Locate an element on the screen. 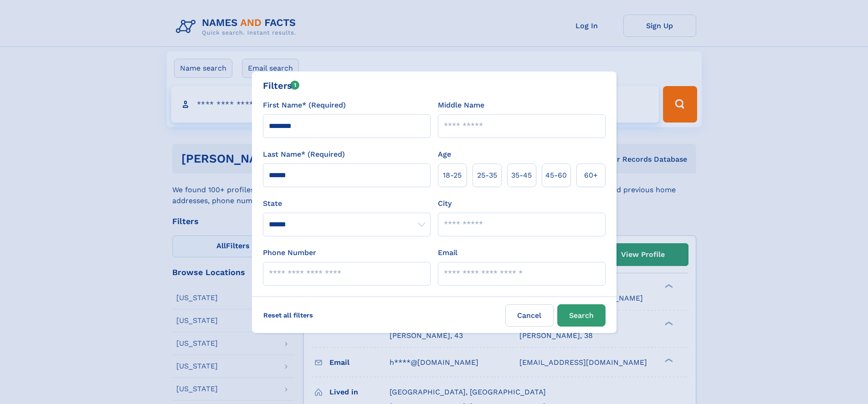 This screenshot has height=404, width=868. label: State is located at coordinates (347, 204).